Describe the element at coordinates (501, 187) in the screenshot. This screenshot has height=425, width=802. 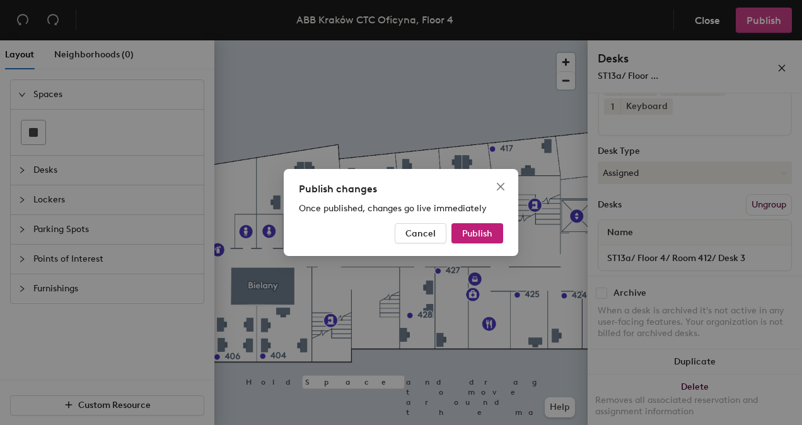
I see `span: Close` at that location.